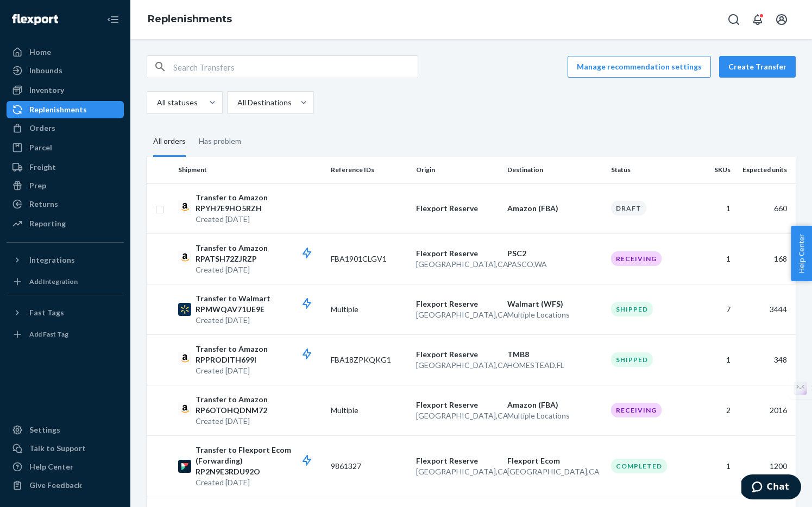 The width and height of the screenshot is (812, 507). Describe the element at coordinates (46, 90) in the screenshot. I see `div: Inventory` at that location.